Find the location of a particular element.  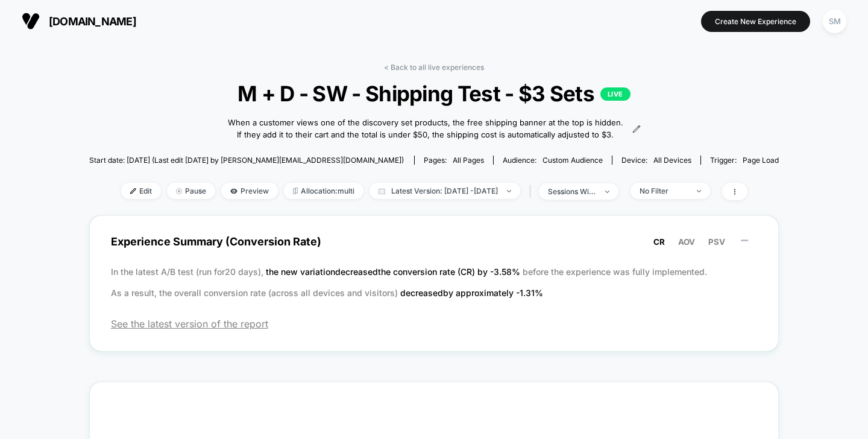

button: AOV is located at coordinates (687, 242).